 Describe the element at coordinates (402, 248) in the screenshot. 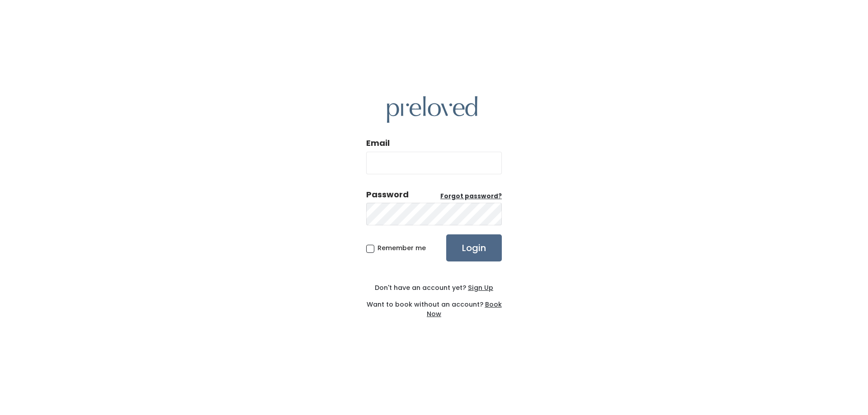

I see `span: Remember me` at that location.